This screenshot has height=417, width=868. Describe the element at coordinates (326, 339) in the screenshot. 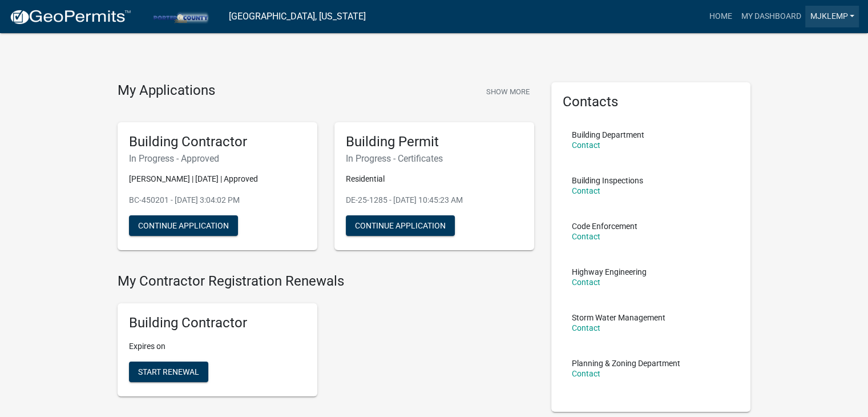

I see `wm-registration-list-section: My Contractor Registration Renewals` at that location.